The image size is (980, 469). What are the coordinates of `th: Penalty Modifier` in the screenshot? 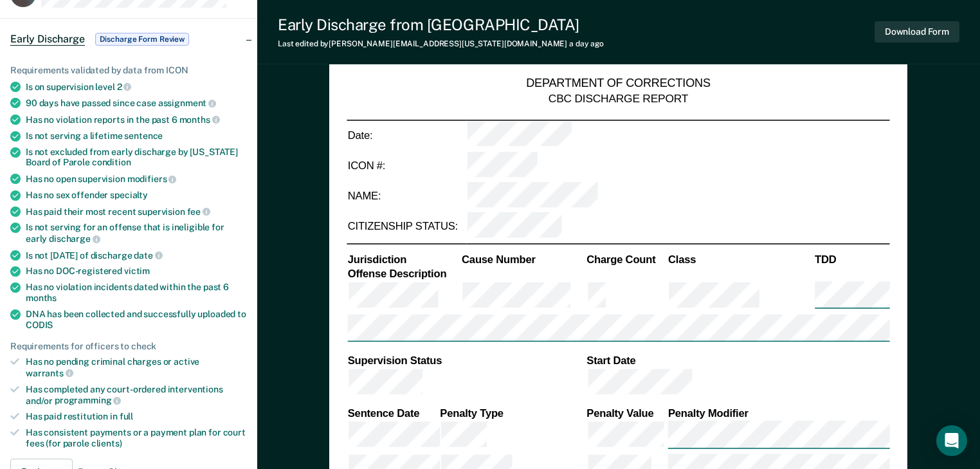 It's located at (778, 413).